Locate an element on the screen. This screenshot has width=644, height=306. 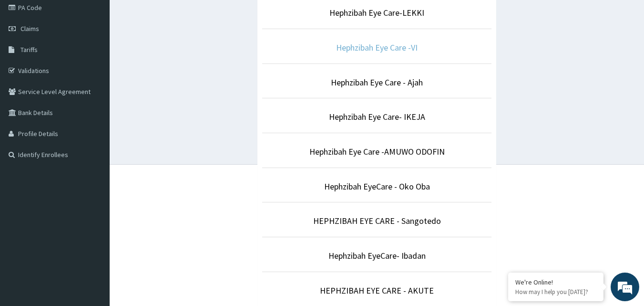
a: Hephzibah Eye Care -AMUWO ODOFIN is located at coordinates (377, 151).